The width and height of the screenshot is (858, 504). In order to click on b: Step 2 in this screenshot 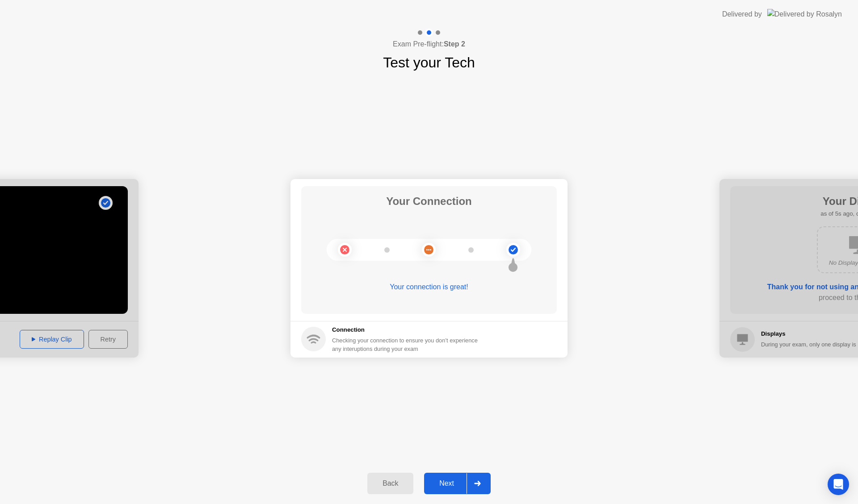, I will do `click(455, 44)`.